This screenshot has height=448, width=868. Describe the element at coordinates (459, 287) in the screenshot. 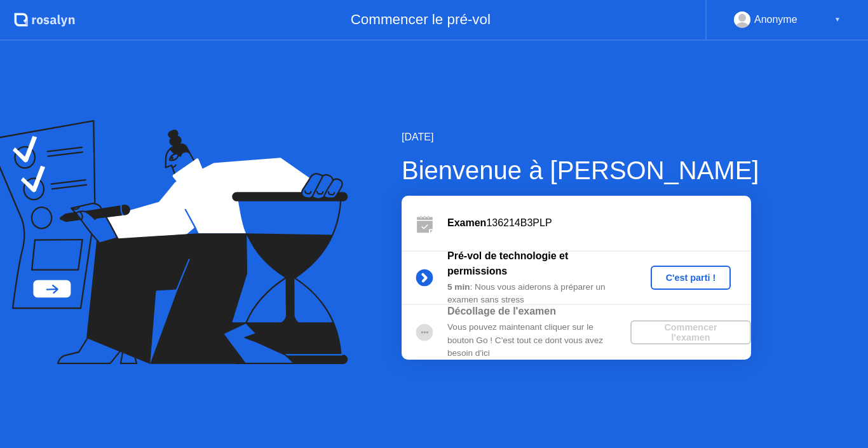

I see `b: 5 min` at that location.